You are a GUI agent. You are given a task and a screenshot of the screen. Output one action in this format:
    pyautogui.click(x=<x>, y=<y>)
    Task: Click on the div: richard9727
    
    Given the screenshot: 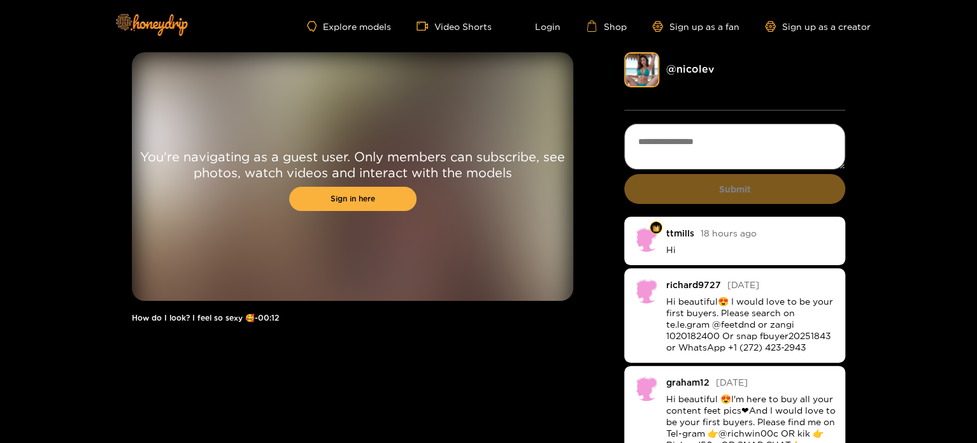 What is the action you would take?
    pyautogui.click(x=693, y=284)
    